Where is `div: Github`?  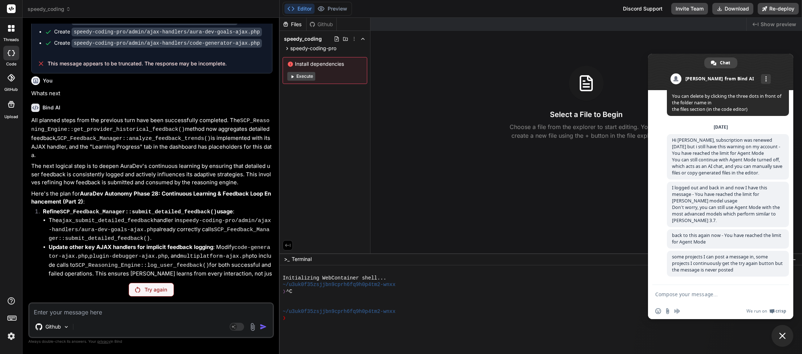
div: Github is located at coordinates (321, 24).